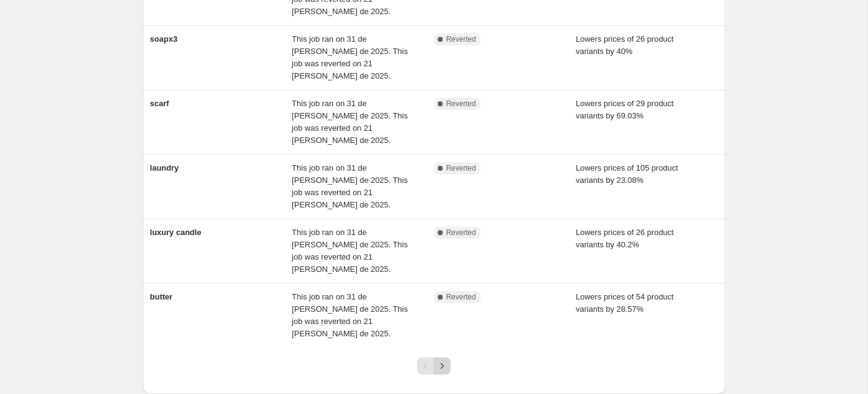 The height and width of the screenshot is (394, 868). Describe the element at coordinates (160, 103) in the screenshot. I see `span: scarf` at that location.